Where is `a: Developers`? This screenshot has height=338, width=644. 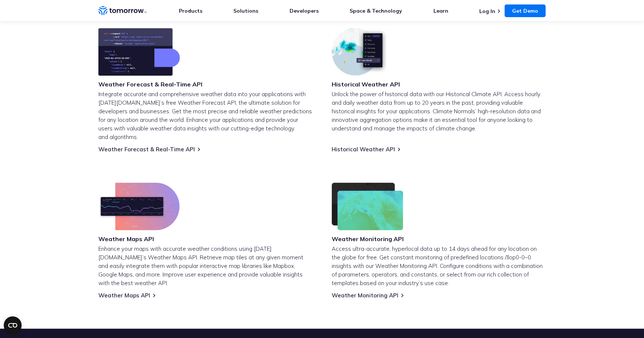
a: Developers is located at coordinates (304, 11).